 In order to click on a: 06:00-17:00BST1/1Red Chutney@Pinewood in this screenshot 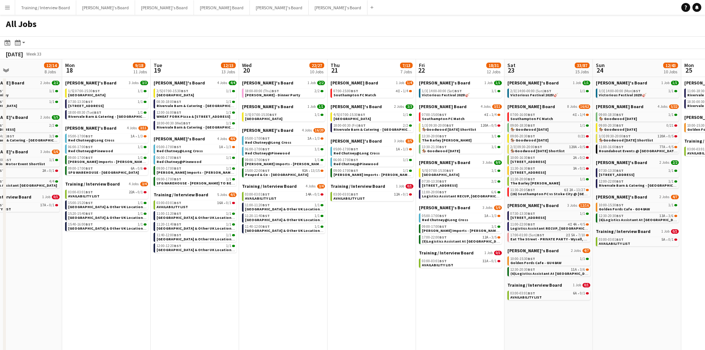, I will do `click(107, 148)`.